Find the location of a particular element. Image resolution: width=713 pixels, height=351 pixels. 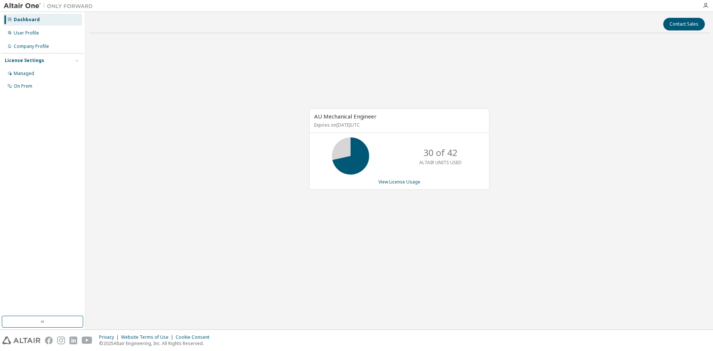

img: Altair One is located at coordinates (50, 6).